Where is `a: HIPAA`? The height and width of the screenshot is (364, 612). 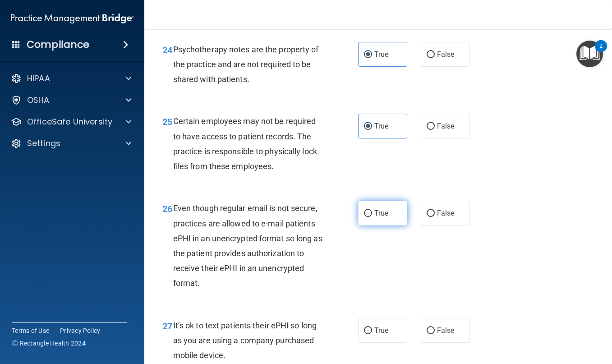 a: HIPAA is located at coordinates (71, 78).